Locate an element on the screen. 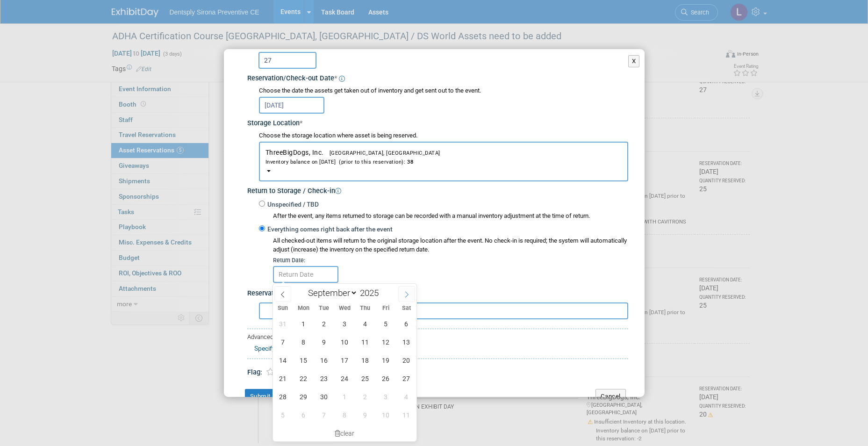 The width and height of the screenshot is (868, 446). span: Wed is located at coordinates (344, 308).